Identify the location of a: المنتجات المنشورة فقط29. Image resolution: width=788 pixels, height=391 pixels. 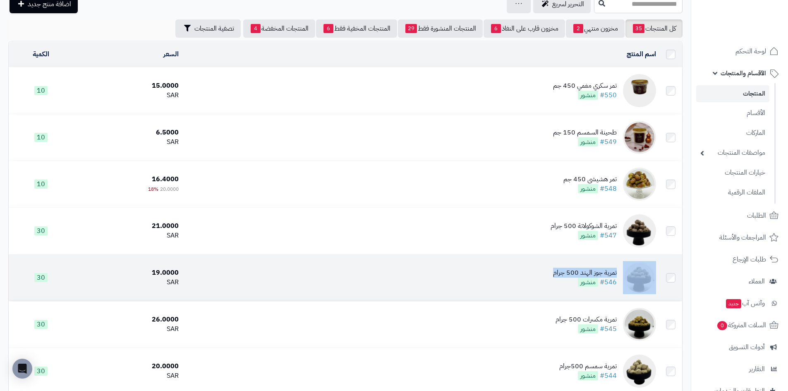
(440, 29).